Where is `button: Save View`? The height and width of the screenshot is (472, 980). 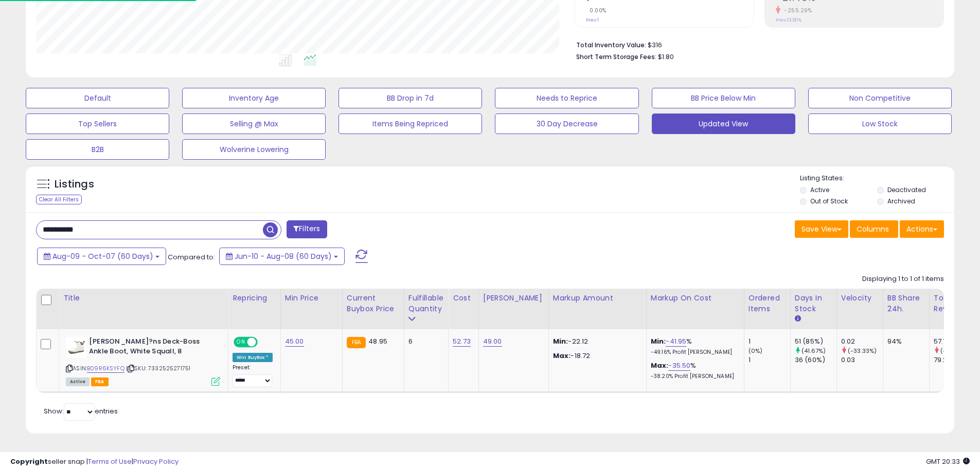
button: Save View is located at coordinates (822, 230).